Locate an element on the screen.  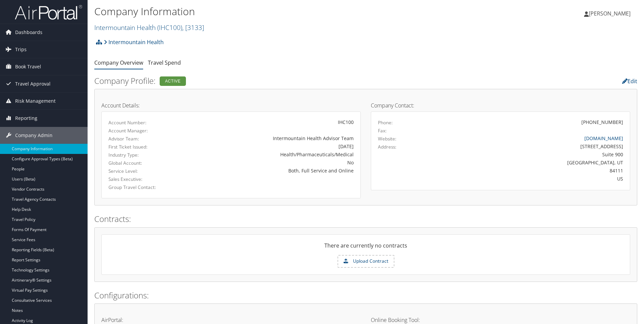
div: Intermountain Health Advisor Team is located at coordinates (273, 138).